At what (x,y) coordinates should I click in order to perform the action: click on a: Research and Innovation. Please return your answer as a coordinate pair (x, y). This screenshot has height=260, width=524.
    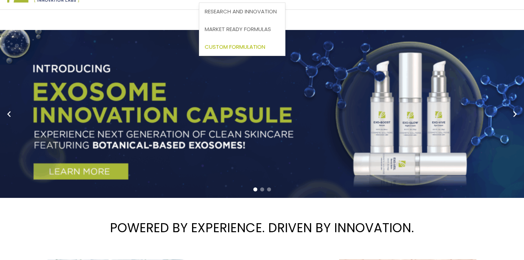
    Looking at the image, I should click on (242, 12).